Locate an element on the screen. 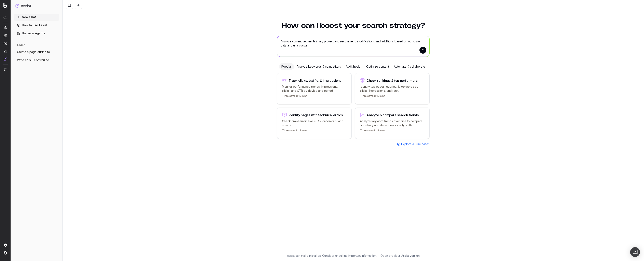 Image resolution: width=644 pixels, height=261 pixels. img: Setting is located at coordinates (5, 245).